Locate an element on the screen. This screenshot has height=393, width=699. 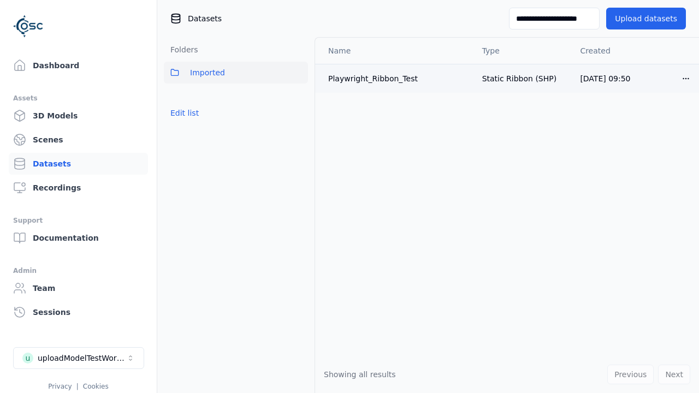
a: Privacy is located at coordinates (60, 387).